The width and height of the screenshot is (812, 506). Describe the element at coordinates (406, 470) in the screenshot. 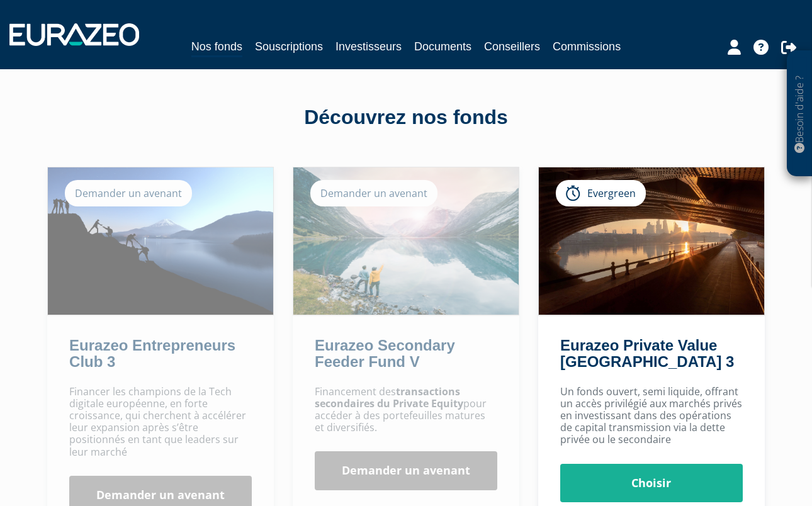

I see `a: Demander un avenant` at that location.